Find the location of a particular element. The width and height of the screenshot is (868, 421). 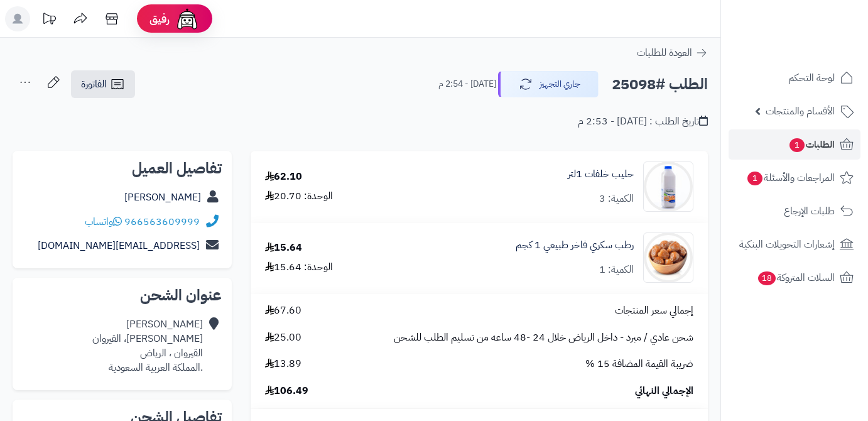

span: واتساب is located at coordinates (103, 222).